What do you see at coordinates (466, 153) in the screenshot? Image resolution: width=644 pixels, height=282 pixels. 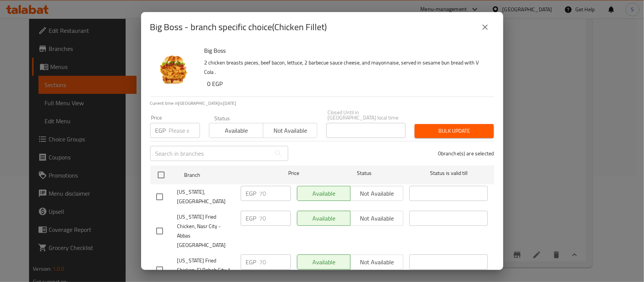 I see `p: 0 branche(s) are selected` at bounding box center [466, 153].